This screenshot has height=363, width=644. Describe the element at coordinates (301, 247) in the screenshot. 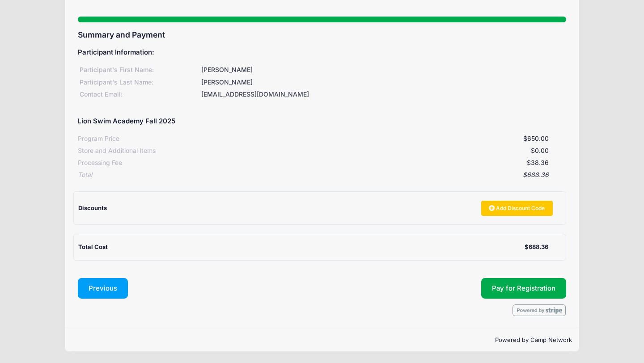

I see `div: Total Cost` at that location.